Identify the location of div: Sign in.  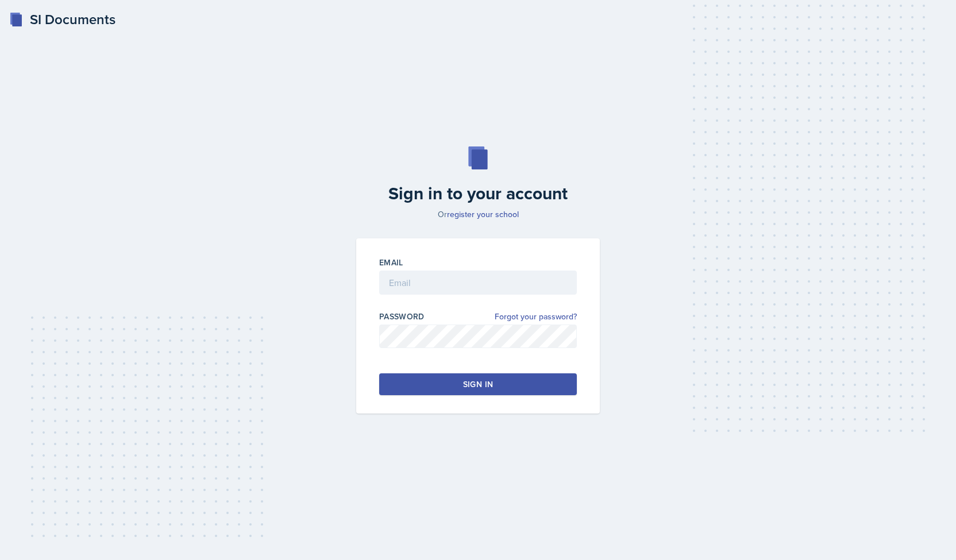
(478, 384).